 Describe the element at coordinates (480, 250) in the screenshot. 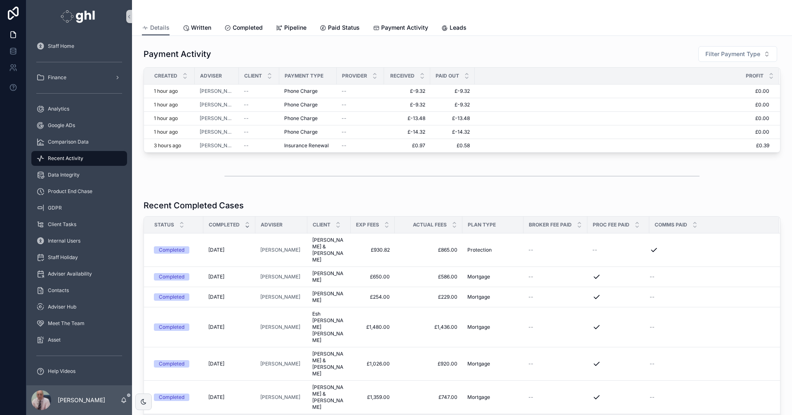

I see `span: Protection` at that location.